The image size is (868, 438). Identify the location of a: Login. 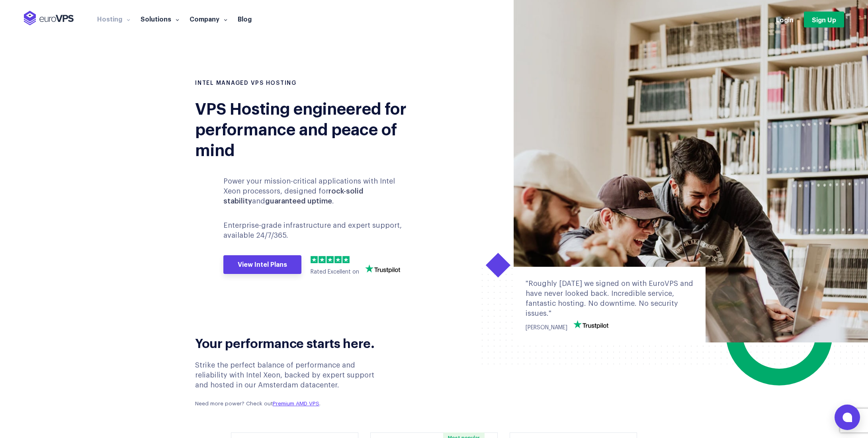
(785, 19).